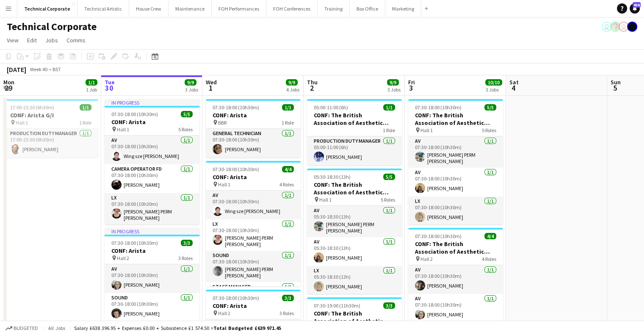 This screenshot has height=335, width=644. Describe the element at coordinates (8, 88) in the screenshot. I see `span: 29` at that location.